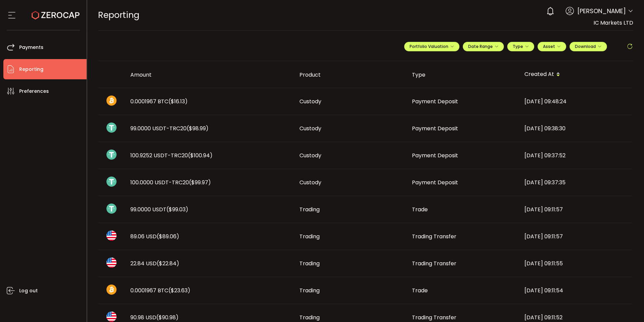 This screenshot has height=322, width=644. Describe the element at coordinates (168, 263) in the screenshot. I see `span: ($22.84)` at that location.